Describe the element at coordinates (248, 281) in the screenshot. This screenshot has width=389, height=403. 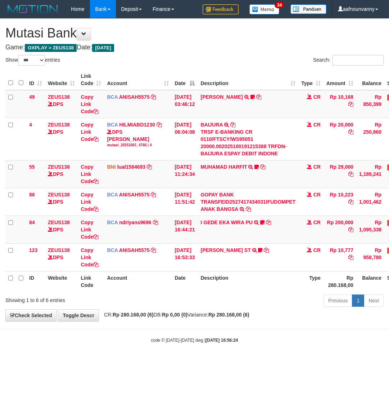
I see `th: Description` at that location.